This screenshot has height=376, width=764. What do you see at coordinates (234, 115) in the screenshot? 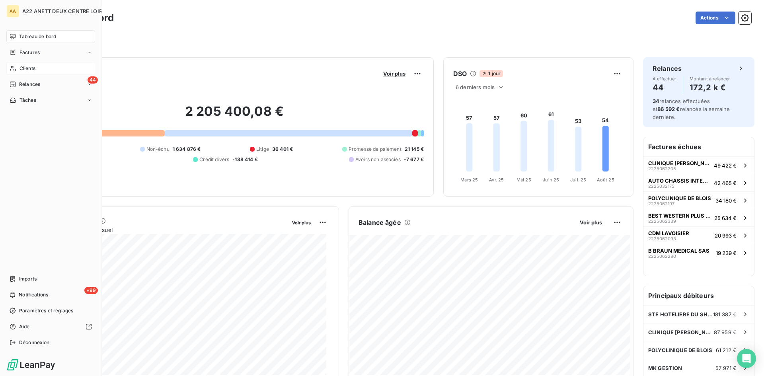
I see `h2: 2 205 400,08 €` at bounding box center [234, 115].